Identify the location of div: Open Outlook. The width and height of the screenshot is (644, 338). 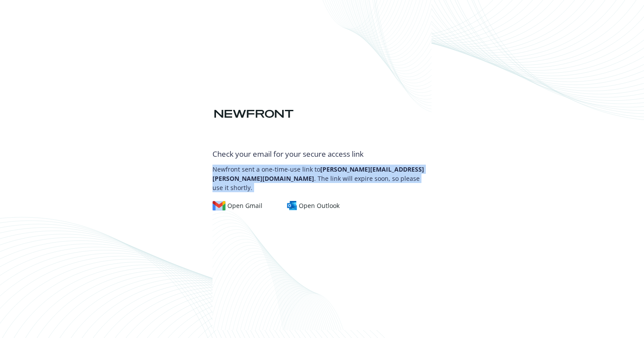
(313, 206).